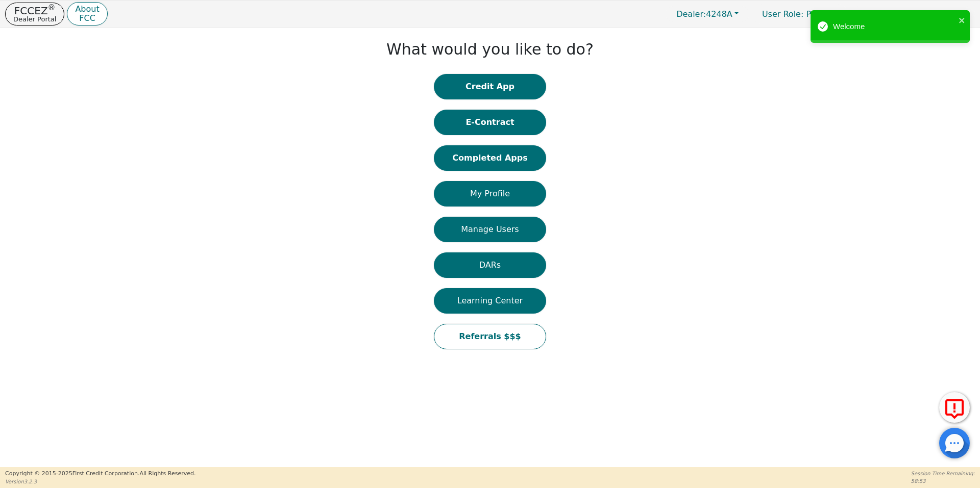 The image size is (980, 489). I want to click on button: Manage Users, so click(490, 229).